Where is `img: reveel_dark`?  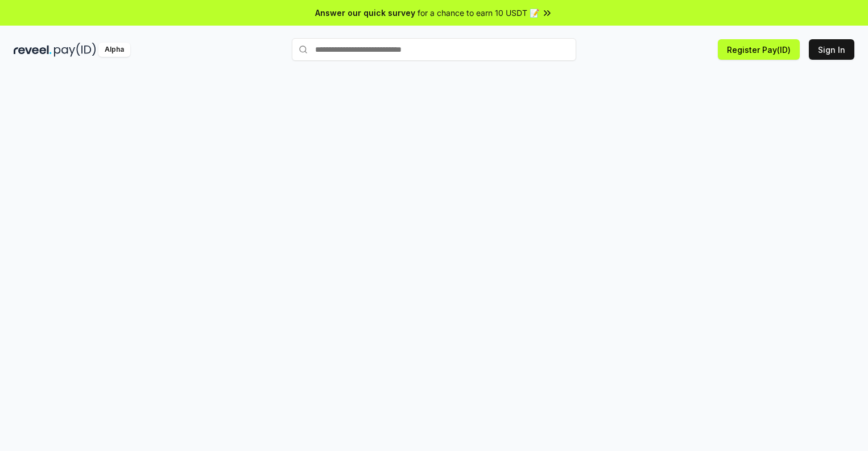
img: reveel_dark is located at coordinates (32, 49).